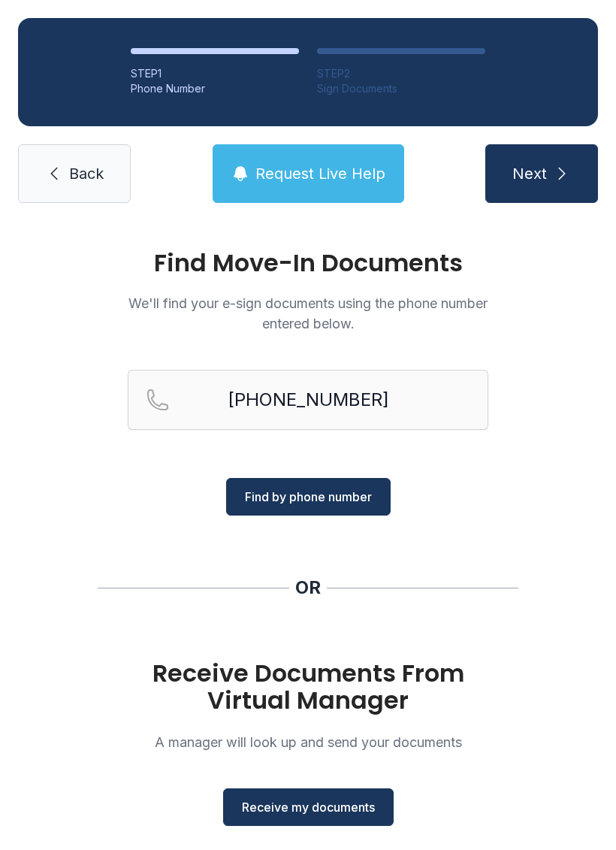 The width and height of the screenshot is (616, 850). Describe the element at coordinates (308, 687) in the screenshot. I see `h1: Receive Documents From Virtual Manager` at that location.